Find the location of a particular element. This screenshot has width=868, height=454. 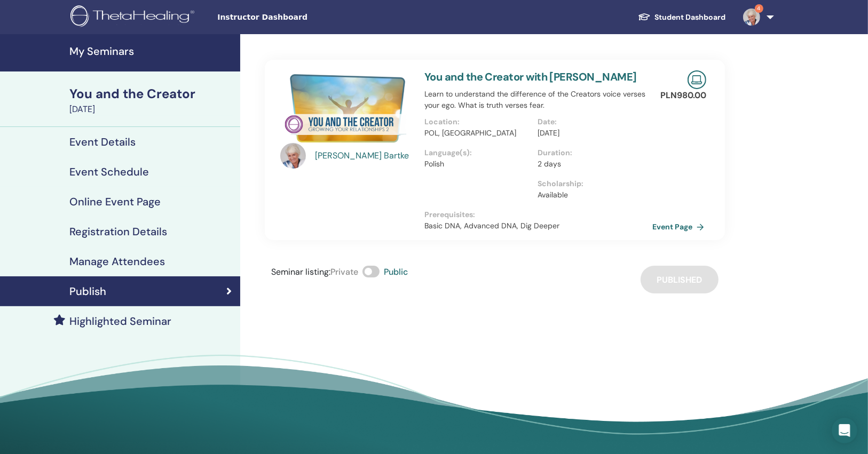

span: Private is located at coordinates (345, 272).